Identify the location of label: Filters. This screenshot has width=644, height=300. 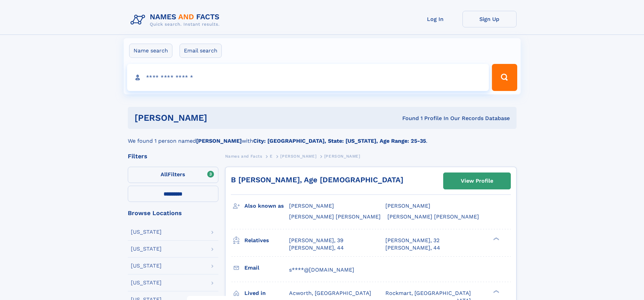
(173, 175).